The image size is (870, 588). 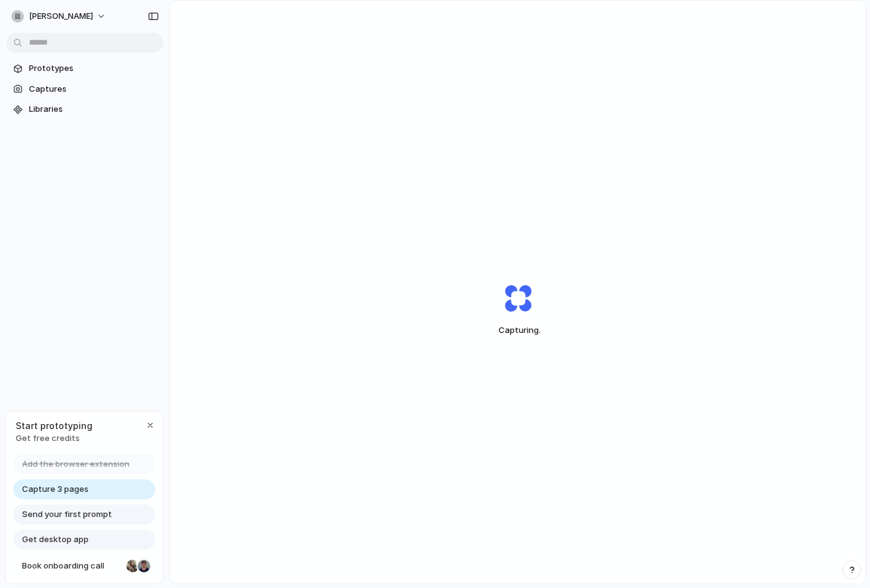 What do you see at coordinates (85, 540) in the screenshot?
I see `a: Get desktop app` at bounding box center [85, 540].